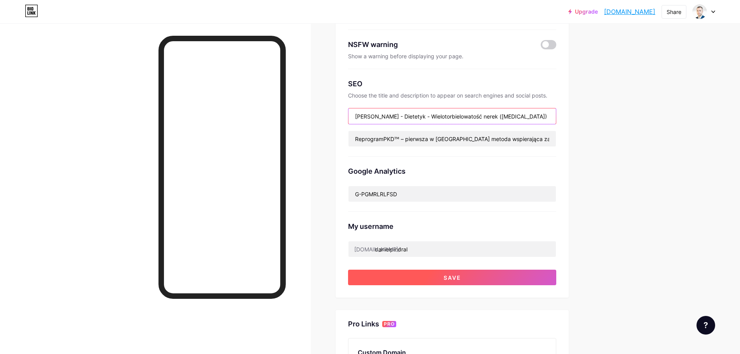 The image size is (740, 354). I want to click on a: Upgrade, so click(583, 12).